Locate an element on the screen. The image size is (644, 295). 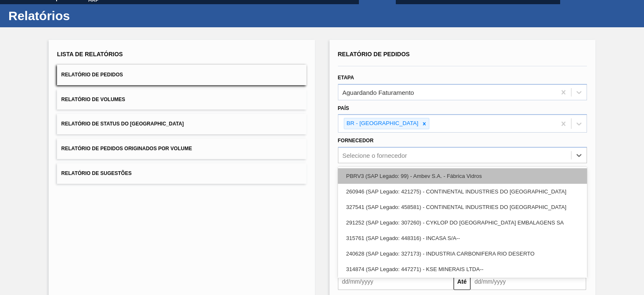
div: PBRV3 (SAP Legado: 99) - Ambev S.A. - Fábrica Vidros is located at coordinates (463, 176).